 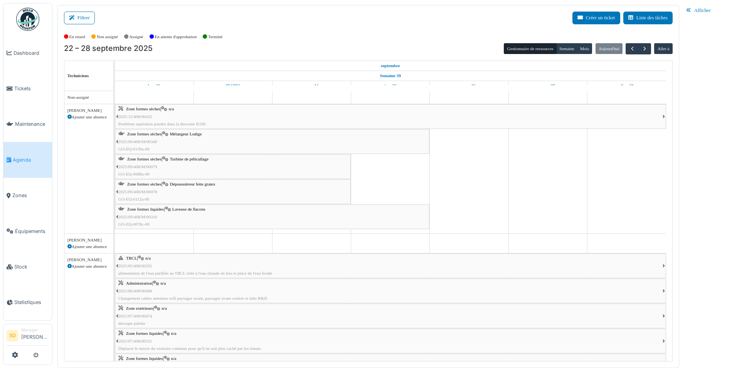 What do you see at coordinates (626, 86) in the screenshot?
I see `a: 28 septembre 2025` at bounding box center [626, 86].